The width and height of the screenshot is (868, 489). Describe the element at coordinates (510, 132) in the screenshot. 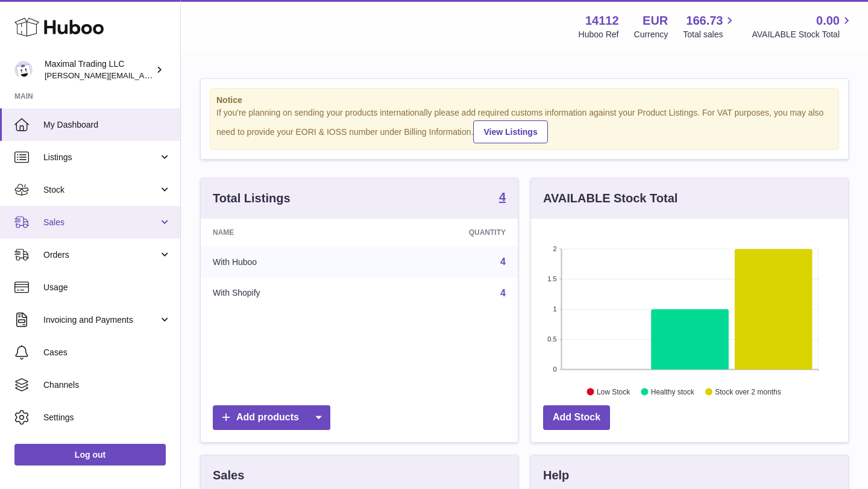

I see `a: View Listings` at that location.